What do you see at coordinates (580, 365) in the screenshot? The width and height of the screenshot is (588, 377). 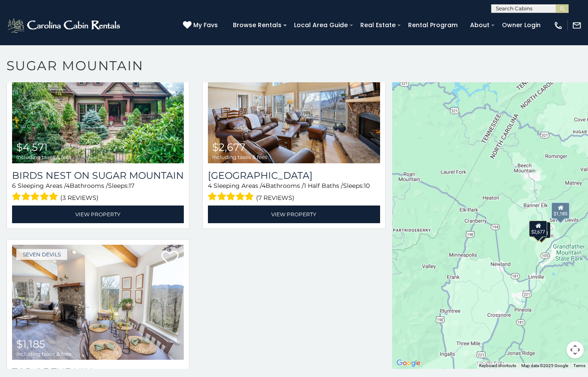 I see `a: Terms (opens in new tab)` at bounding box center [580, 365].